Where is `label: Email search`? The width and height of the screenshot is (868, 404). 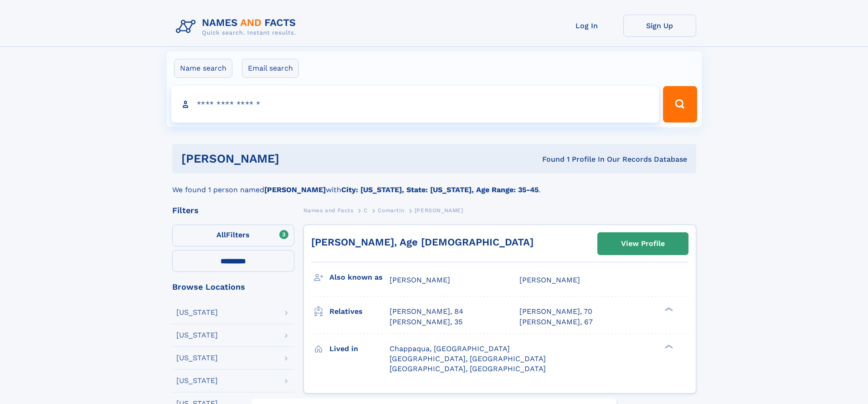 label: Email search is located at coordinates (271, 68).